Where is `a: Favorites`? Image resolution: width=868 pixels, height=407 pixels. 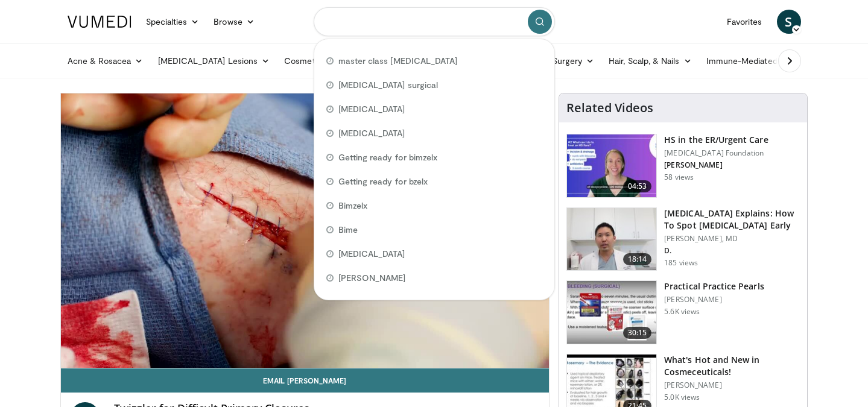 a: Favorites is located at coordinates (745, 22).